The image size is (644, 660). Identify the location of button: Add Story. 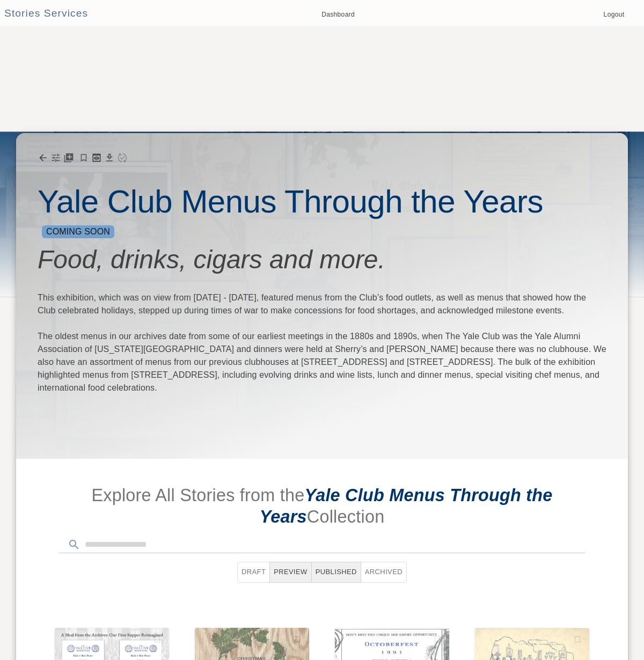
(68, 158).